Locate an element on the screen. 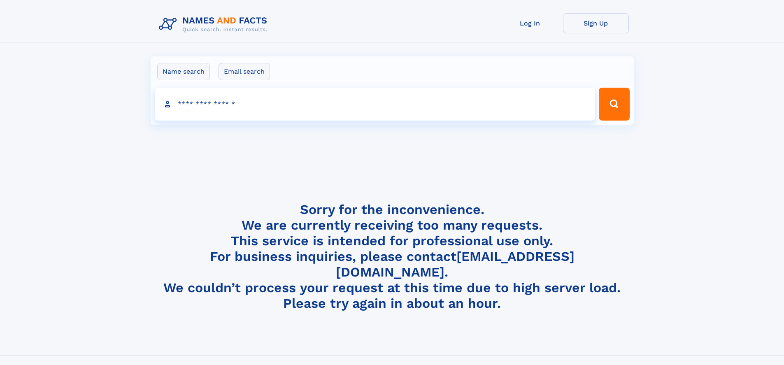 The width and height of the screenshot is (784, 365). a: Log In is located at coordinates (530, 23).